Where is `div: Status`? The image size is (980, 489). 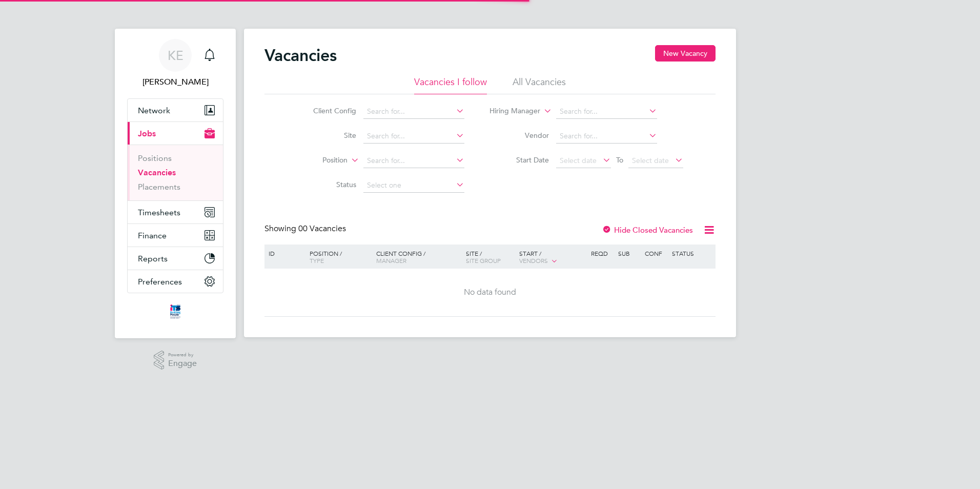 div: Status is located at coordinates (691, 254).